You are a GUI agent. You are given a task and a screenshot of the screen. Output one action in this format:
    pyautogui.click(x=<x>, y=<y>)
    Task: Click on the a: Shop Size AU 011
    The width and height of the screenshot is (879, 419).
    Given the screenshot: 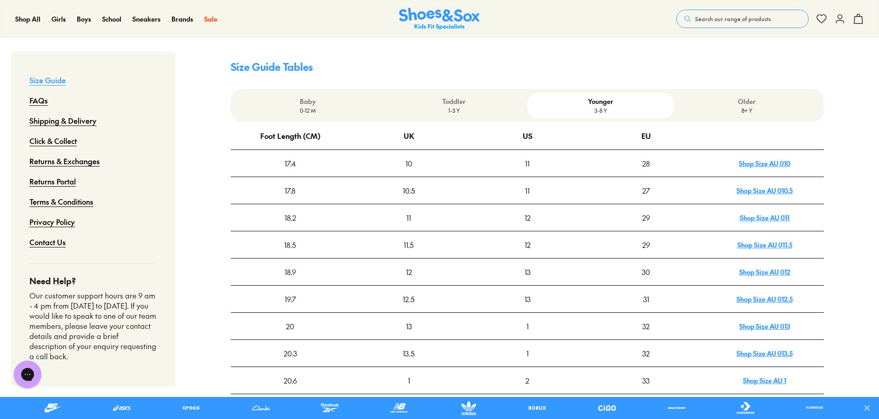 What is the action you would take?
    pyautogui.click(x=765, y=218)
    